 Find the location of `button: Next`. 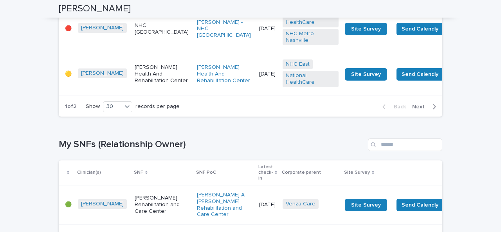

button: Next is located at coordinates (426, 107).